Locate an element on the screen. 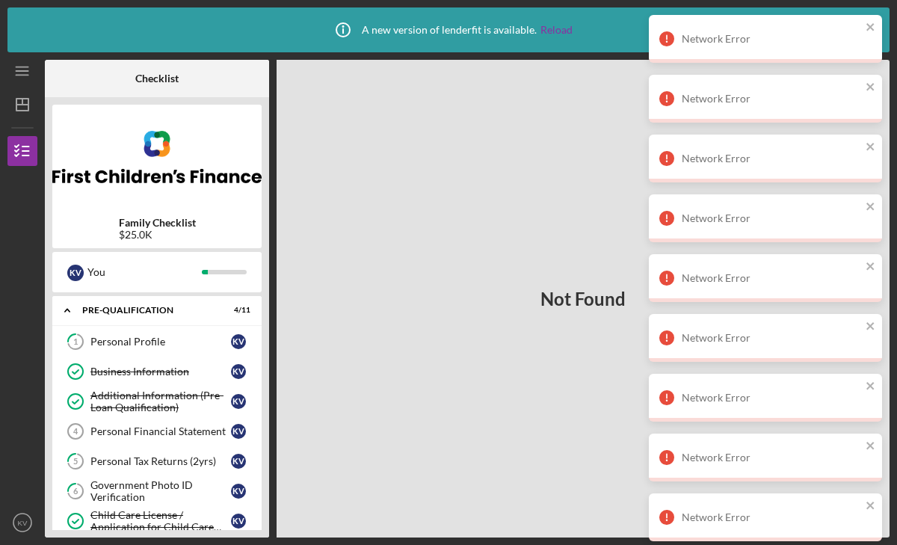 This screenshot has width=897, height=545. a: Additional Information (Pre-Loan Qualification)KV is located at coordinates (157, 401).